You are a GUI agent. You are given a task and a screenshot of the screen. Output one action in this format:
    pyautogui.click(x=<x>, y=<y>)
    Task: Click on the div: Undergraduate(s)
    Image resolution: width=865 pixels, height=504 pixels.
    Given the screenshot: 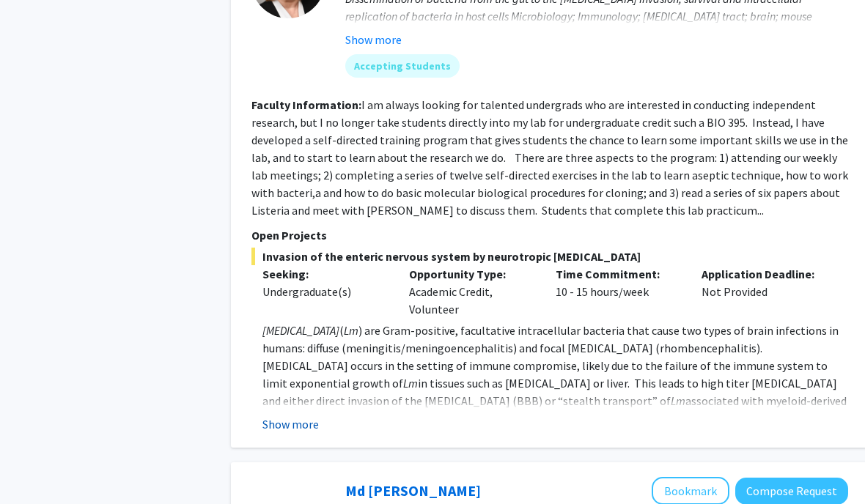 What is the action you would take?
    pyautogui.click(x=325, y=291)
    